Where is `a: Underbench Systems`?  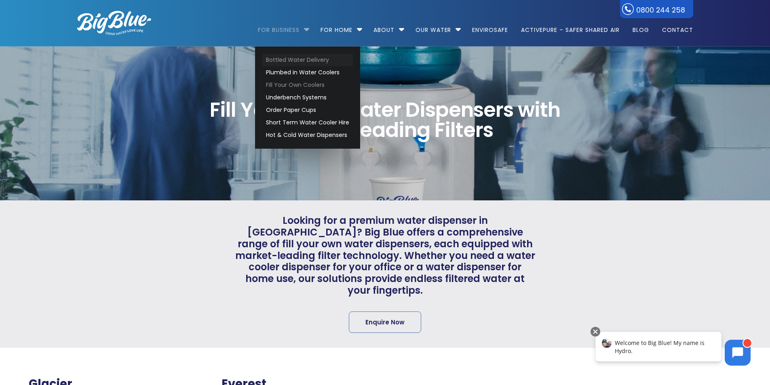 a: Underbench Systems is located at coordinates (307, 97).